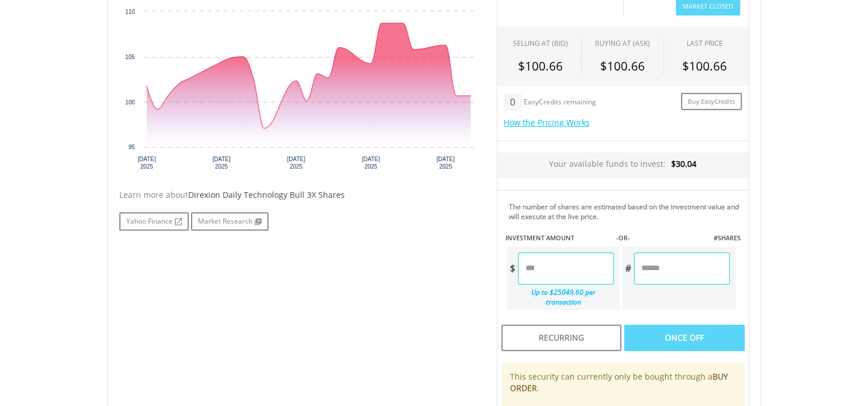 This screenshot has height=406, width=868. What do you see at coordinates (627, 211) in the screenshot?
I see `div: The number of shares are estimated based on the investment value and will execute at the live price.` at bounding box center [627, 211].